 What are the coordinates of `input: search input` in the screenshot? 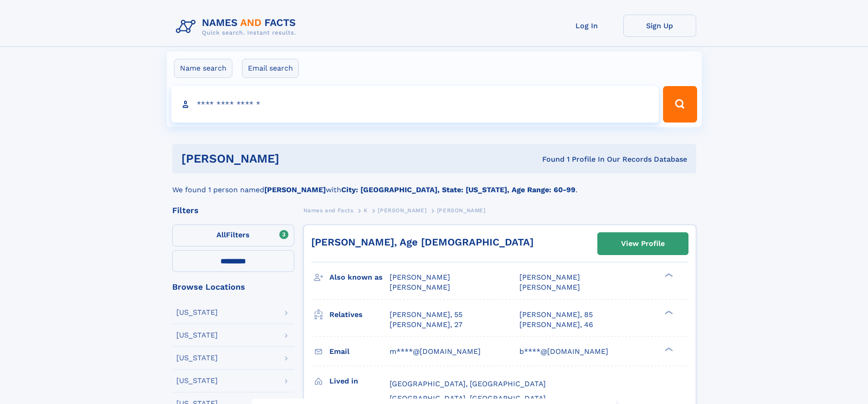 It's located at (415, 104).